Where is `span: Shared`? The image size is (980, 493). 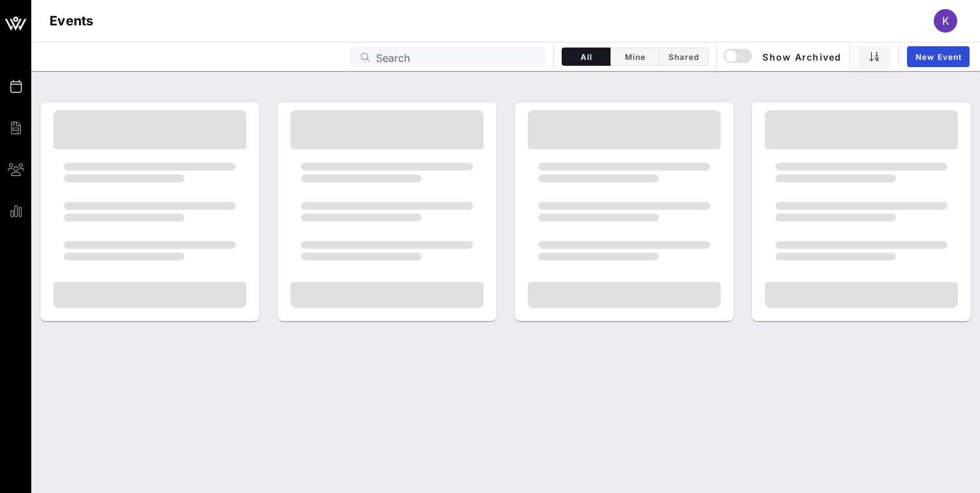 span: Shared is located at coordinates (684, 57).